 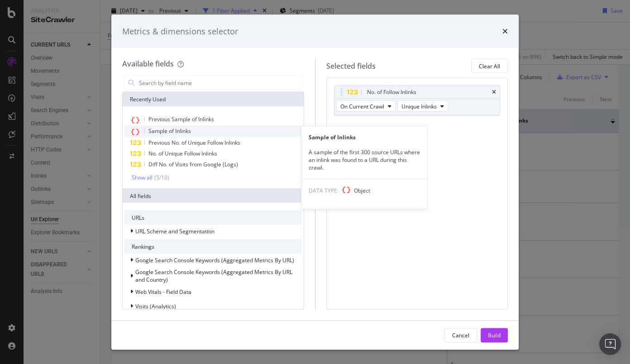 What do you see at coordinates (610, 344) in the screenshot?
I see `div: Open Intercom Messenger` at bounding box center [610, 344].